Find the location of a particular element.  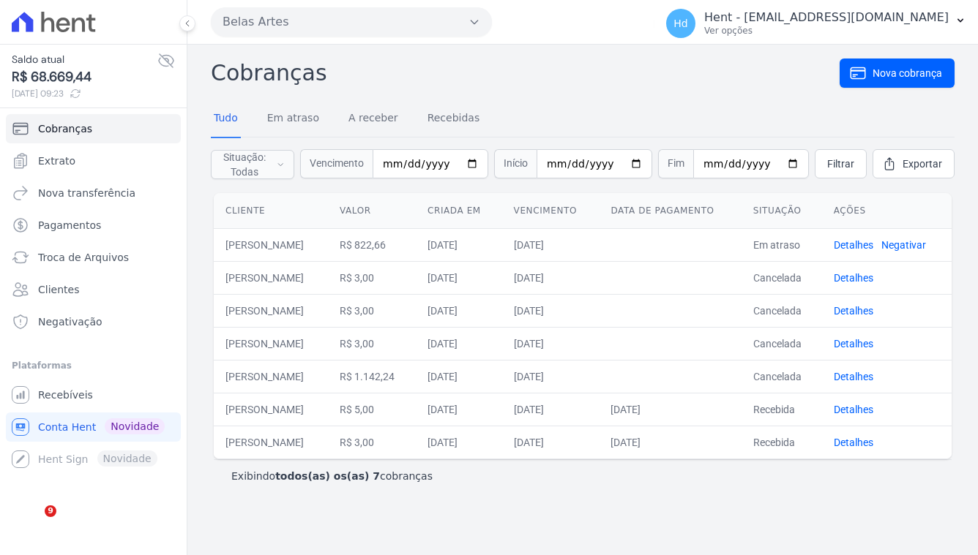

a: Pagamentos is located at coordinates (93, 225).